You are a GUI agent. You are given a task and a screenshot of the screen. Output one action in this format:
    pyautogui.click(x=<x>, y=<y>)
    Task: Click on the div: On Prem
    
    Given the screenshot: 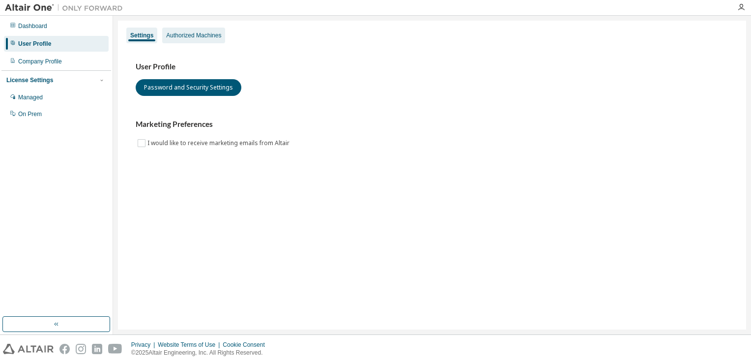 What is the action you would take?
    pyautogui.click(x=30, y=114)
    